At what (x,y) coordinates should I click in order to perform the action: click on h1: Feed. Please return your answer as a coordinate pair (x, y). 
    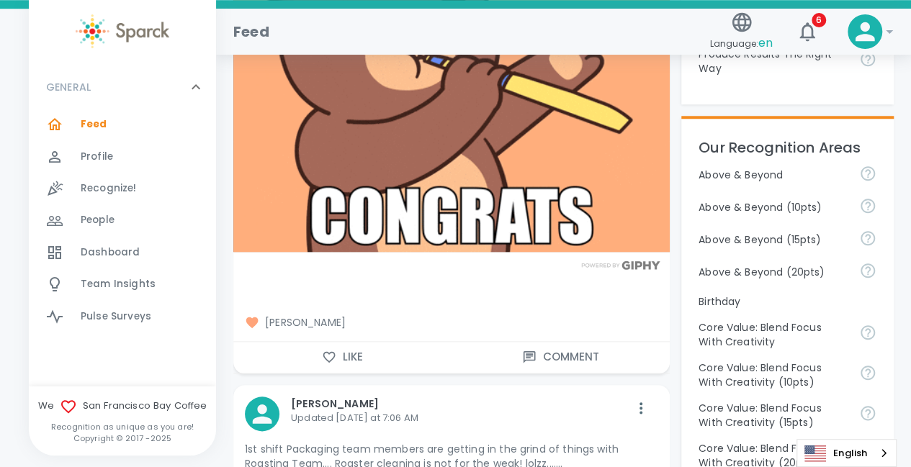
    Looking at the image, I should click on (251, 32).